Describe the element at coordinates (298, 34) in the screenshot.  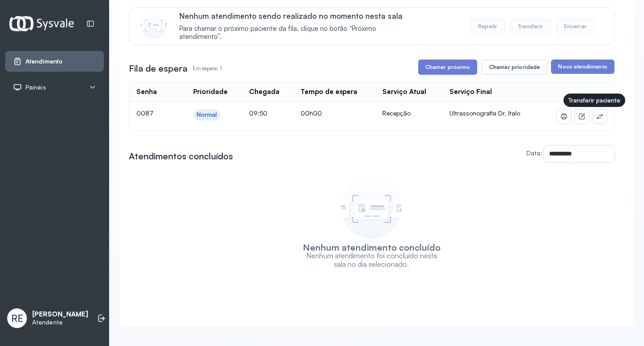
I see `span: Para chamar o próximo paciente da fila, clique no botão “Próximo atendimento”.` at that location.